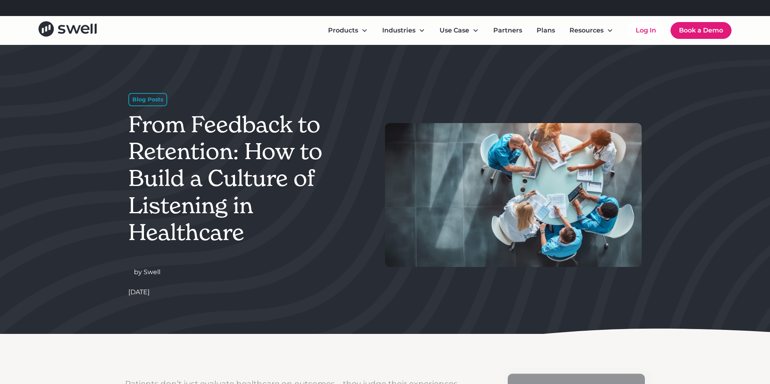 This screenshot has height=384, width=770. Describe the element at coordinates (508, 30) in the screenshot. I see `a: Partners` at that location.